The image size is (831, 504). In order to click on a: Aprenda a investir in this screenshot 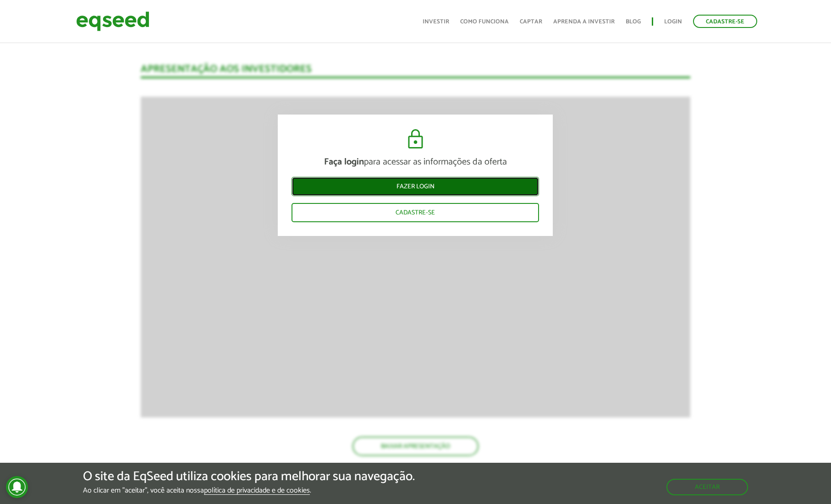, I will do `click(584, 21)`.